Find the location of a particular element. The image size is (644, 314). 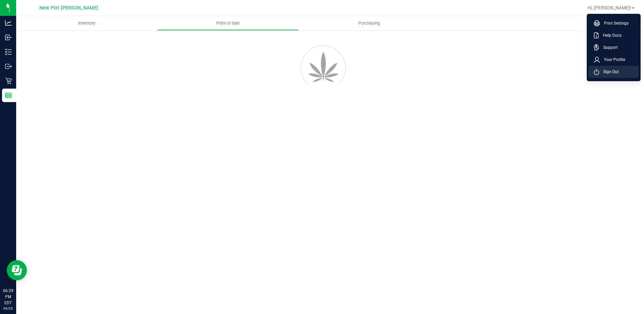

a: Help Docs is located at coordinates (615, 35).